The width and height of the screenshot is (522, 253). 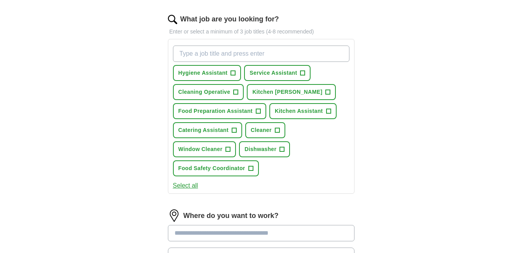 What do you see at coordinates (215, 111) in the screenshot?
I see `span: Food Preparation Assistant` at bounding box center [215, 111].